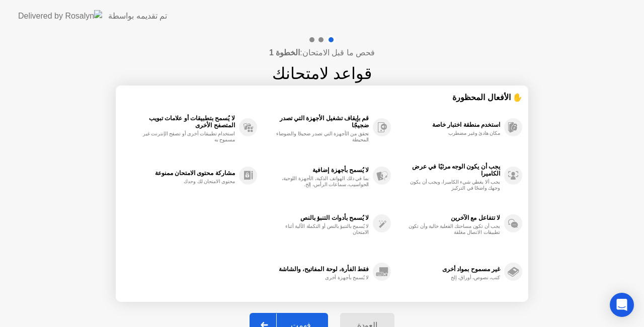 The image size is (644, 327). I want to click on div: قم بإيقاف تشغيل الأجهزة التي تصدر ضجيجًا, so click(316, 122).